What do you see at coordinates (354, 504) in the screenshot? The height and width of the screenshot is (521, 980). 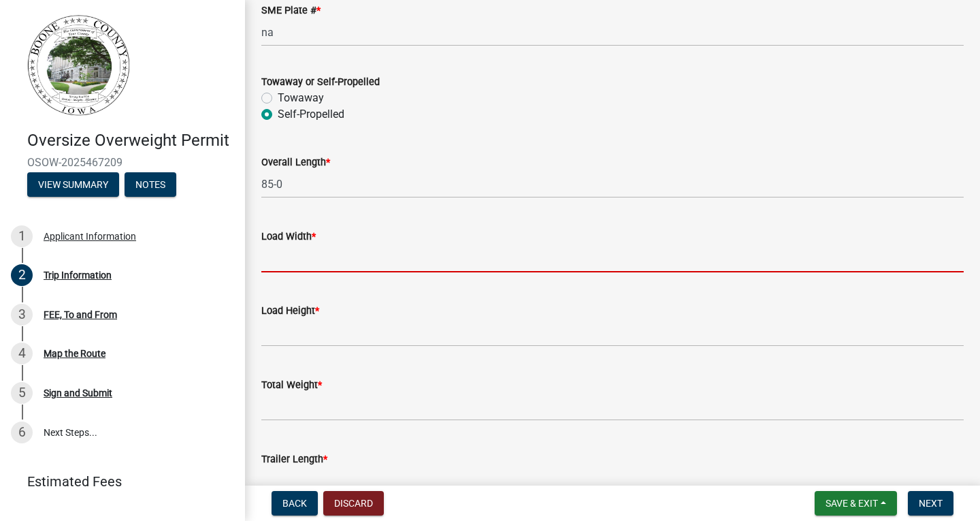 I see `button: Discard` at bounding box center [354, 504].